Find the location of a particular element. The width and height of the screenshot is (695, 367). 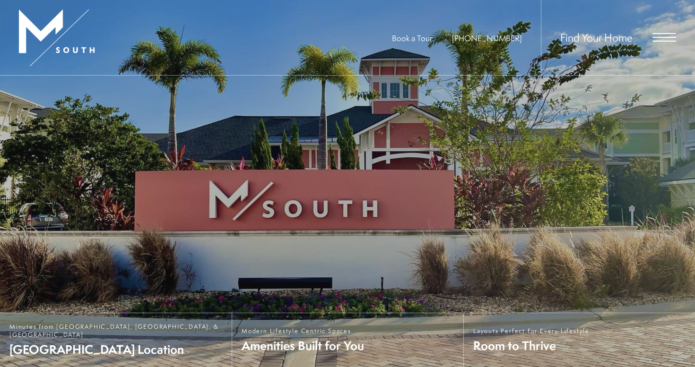

a: Find Your Home is located at coordinates (596, 37).